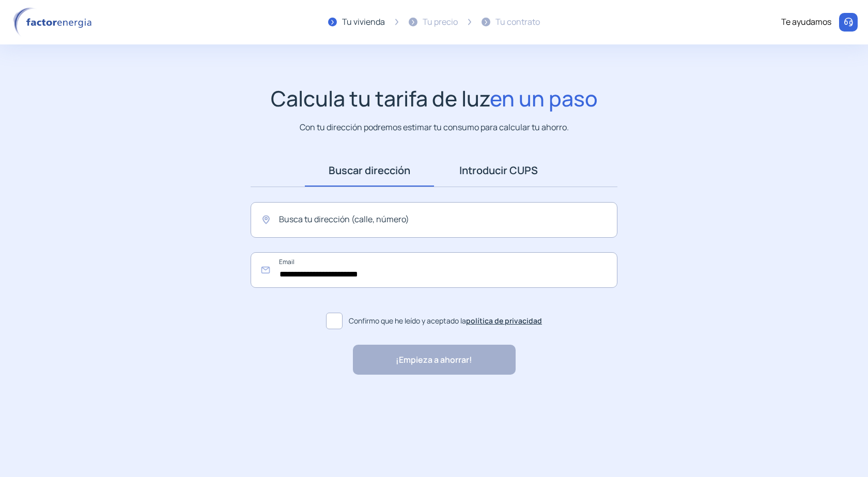 Image resolution: width=868 pixels, height=477 pixels. What do you see at coordinates (369, 171) in the screenshot?
I see `a: Buscar dirección` at bounding box center [369, 171].